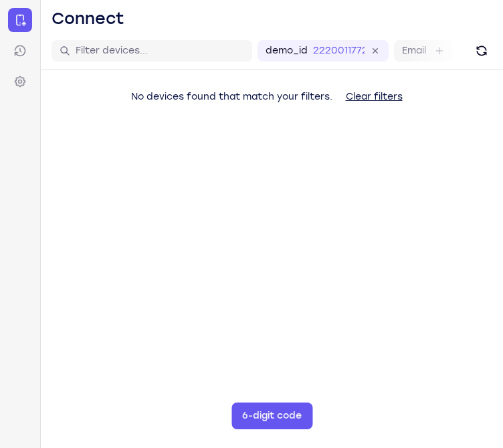 Image resolution: width=503 pixels, height=448 pixels. Describe the element at coordinates (159, 51) in the screenshot. I see `input: Filter devices...` at that location.